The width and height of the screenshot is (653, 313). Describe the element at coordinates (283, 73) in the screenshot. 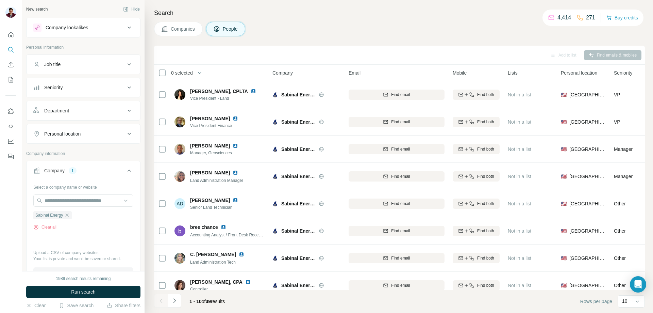

I see `span: Company` at that location.